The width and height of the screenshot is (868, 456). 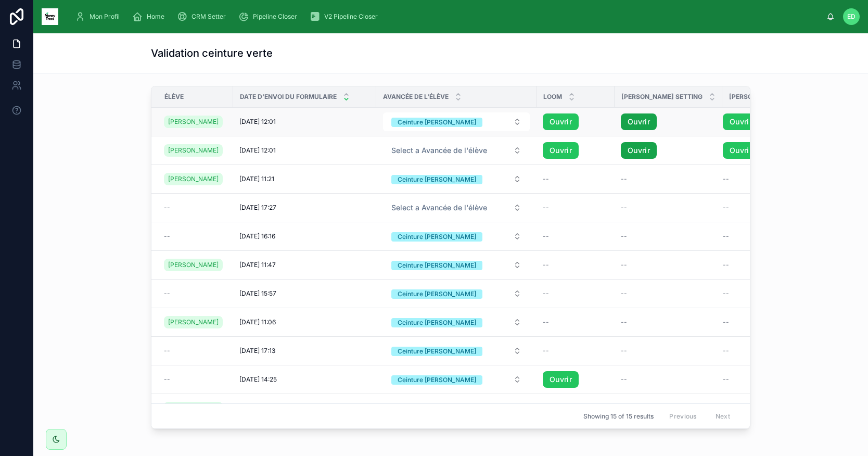 I want to click on a: Pipeline Closer, so click(x=270, y=17).